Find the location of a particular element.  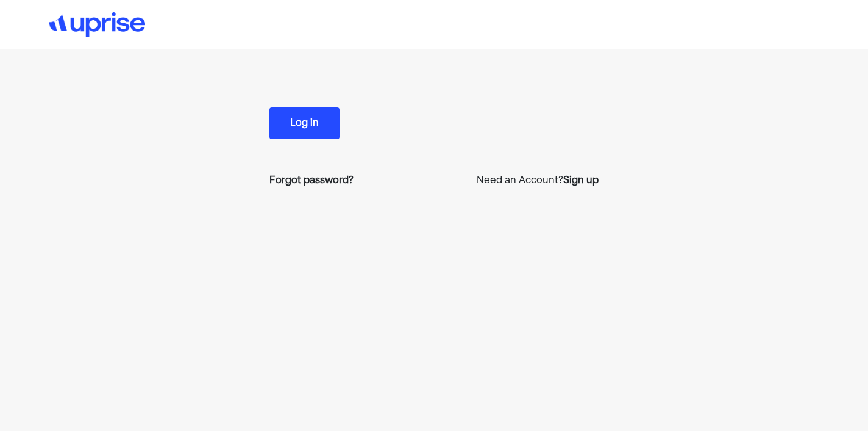

p: Need an Account? is located at coordinates (538, 180).